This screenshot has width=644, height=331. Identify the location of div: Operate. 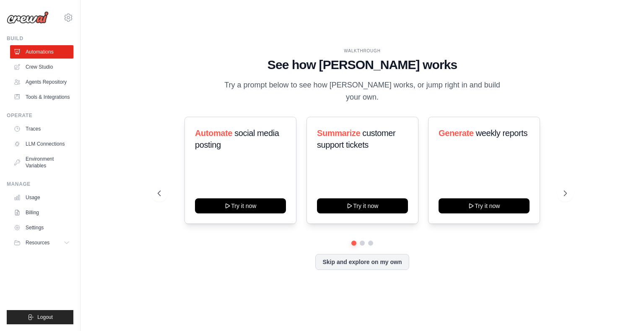
(40, 115).